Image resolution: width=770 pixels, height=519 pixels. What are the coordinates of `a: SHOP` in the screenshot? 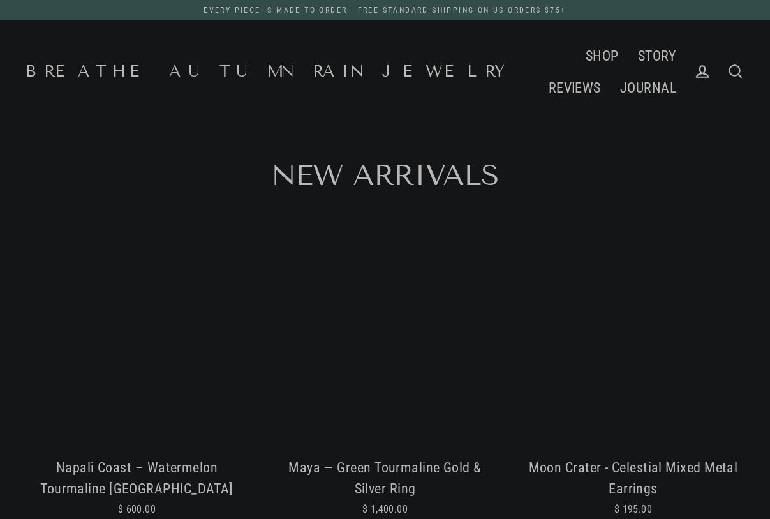 It's located at (603, 56).